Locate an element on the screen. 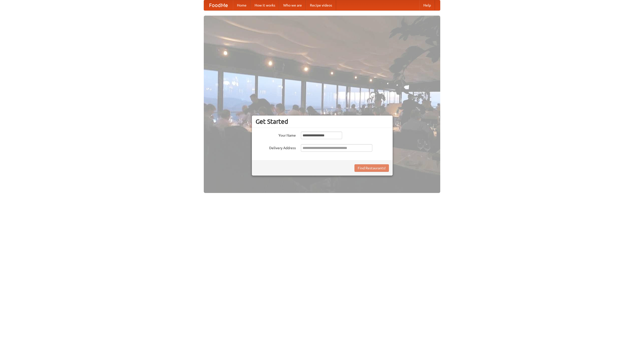 This screenshot has width=644, height=356. a: Home is located at coordinates (242, 5).